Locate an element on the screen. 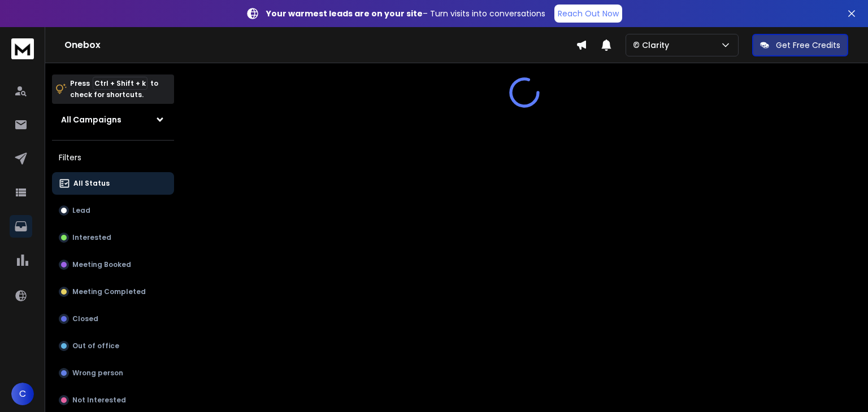 This screenshot has width=868, height=412. button: Meeting Booked is located at coordinates (113, 265).